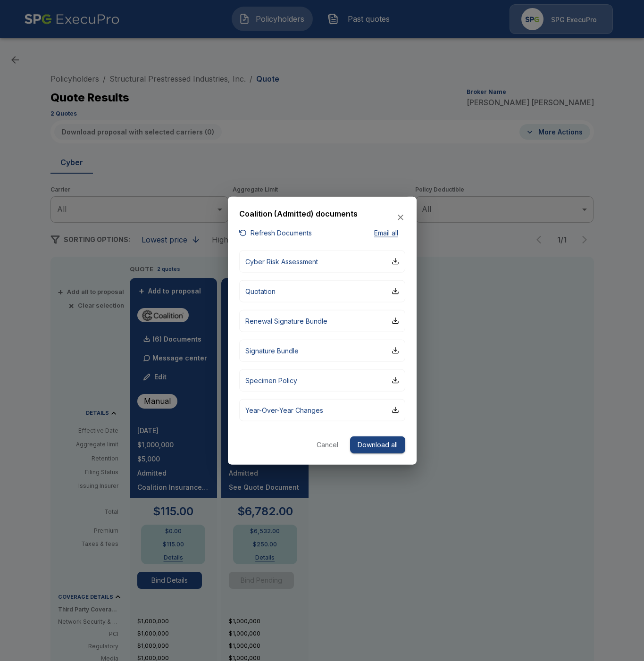 This screenshot has width=644, height=661. Describe the element at coordinates (322, 379) in the screenshot. I see `button: Specimen Policy` at that location.